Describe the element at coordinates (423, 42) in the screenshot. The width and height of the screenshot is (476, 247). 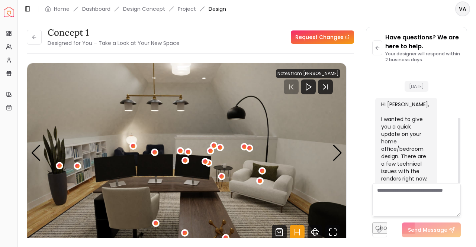
I see `p: Have questions? We are here to help.` at that location.